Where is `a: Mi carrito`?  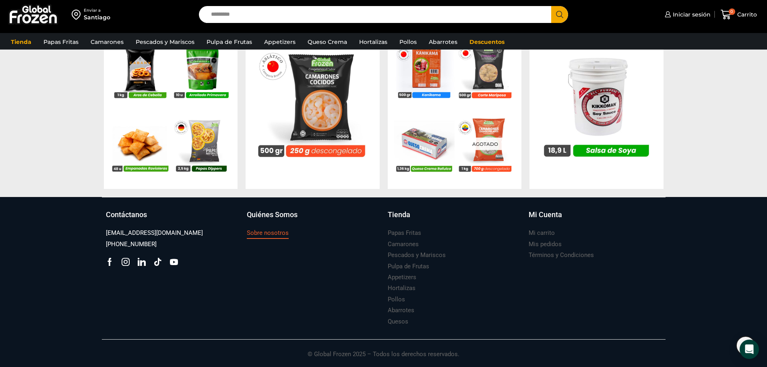
a: Mi carrito is located at coordinates (541, 233).